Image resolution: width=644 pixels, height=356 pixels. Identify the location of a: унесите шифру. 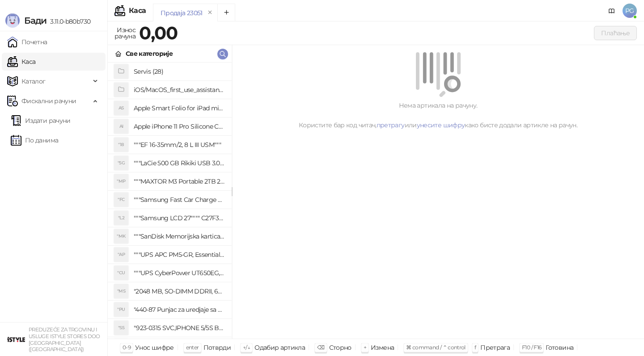
(441, 125).